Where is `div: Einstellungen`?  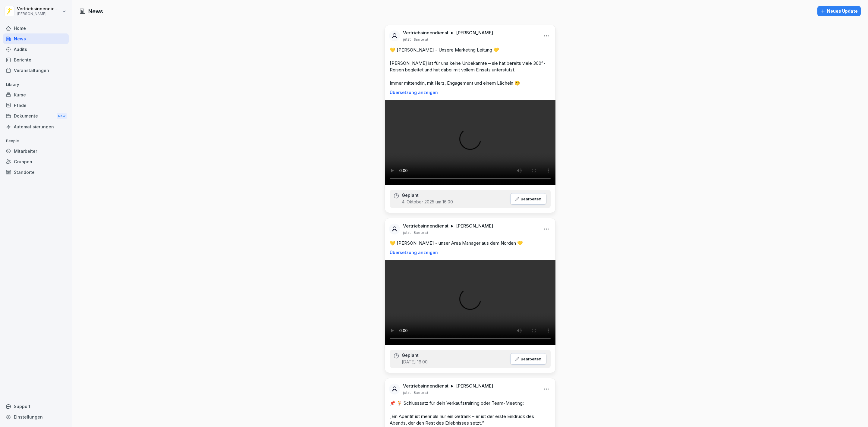
div: Einstellungen is located at coordinates (36, 417).